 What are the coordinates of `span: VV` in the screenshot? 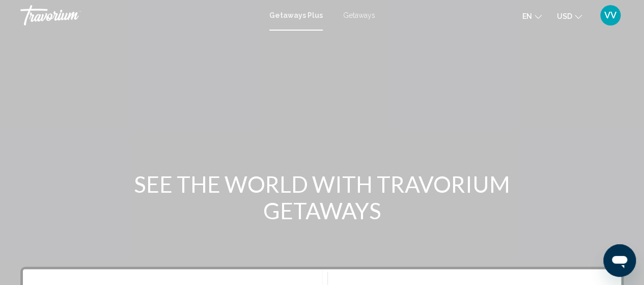 It's located at (611, 15).